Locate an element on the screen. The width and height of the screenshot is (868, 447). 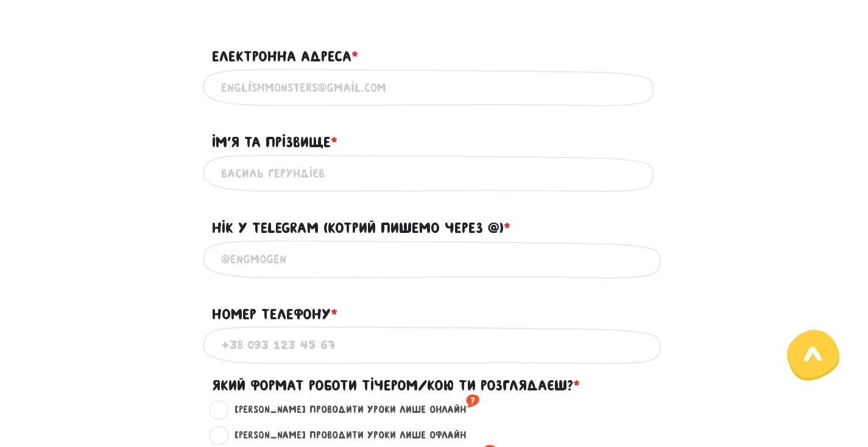
label: Номер телефону is located at coordinates (274, 315).